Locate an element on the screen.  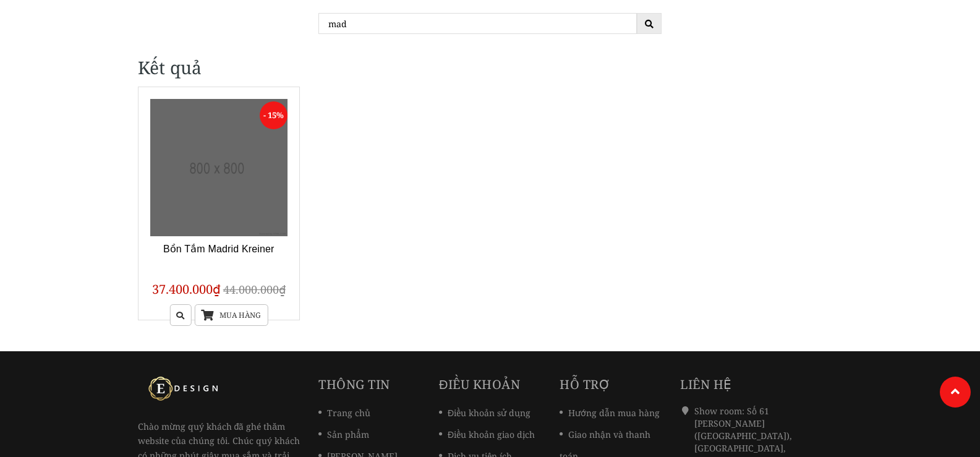
span: 37.400.000₫ is located at coordinates (186, 289).